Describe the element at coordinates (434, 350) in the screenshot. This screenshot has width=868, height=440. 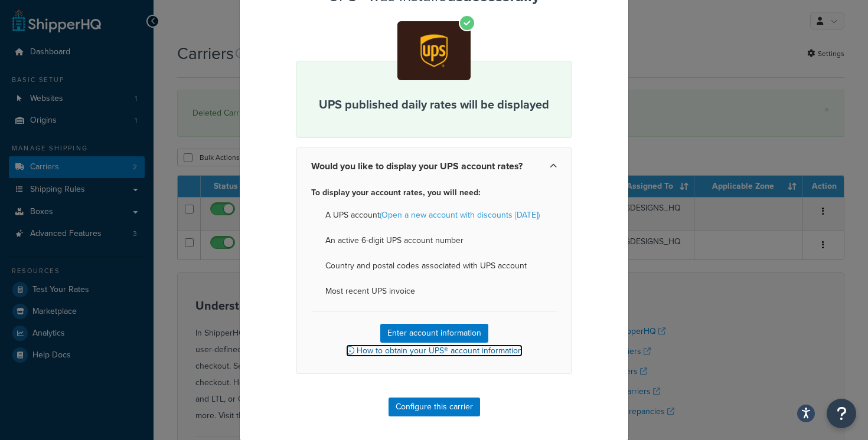
I see `a: How to obtain your UPS® account information` at that location.